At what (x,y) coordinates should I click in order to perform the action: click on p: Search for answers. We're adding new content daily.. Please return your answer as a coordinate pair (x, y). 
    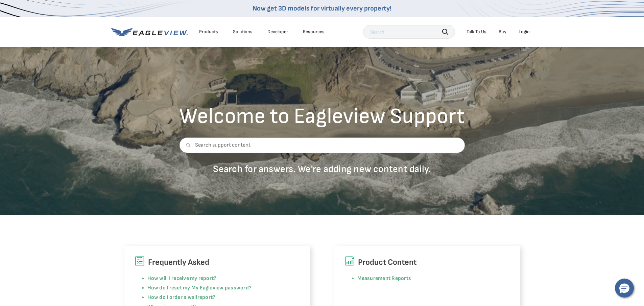
    Looking at the image, I should click on (322, 169).